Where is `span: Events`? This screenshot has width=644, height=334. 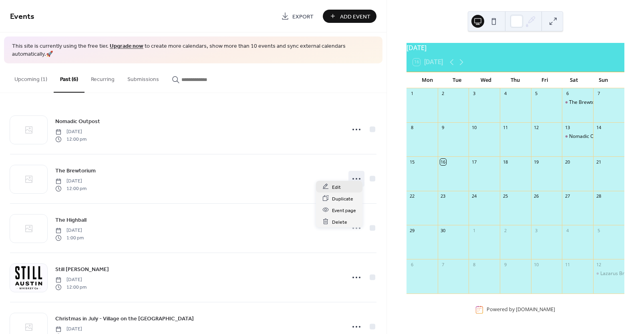 span: Events is located at coordinates (22, 16).